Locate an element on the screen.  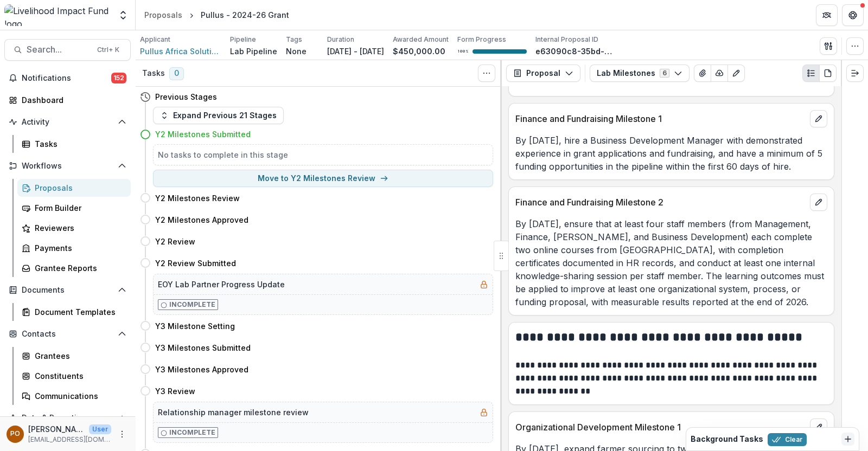
p: Awarded Amount is located at coordinates (420, 40).